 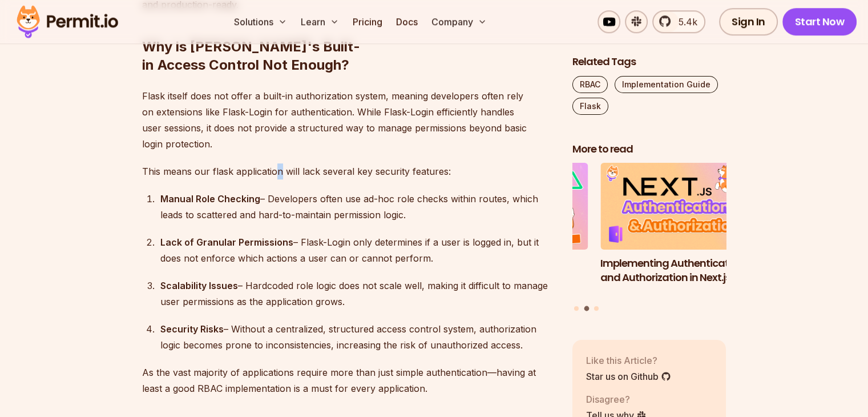 I want to click on a: Sign In, so click(x=748, y=22).